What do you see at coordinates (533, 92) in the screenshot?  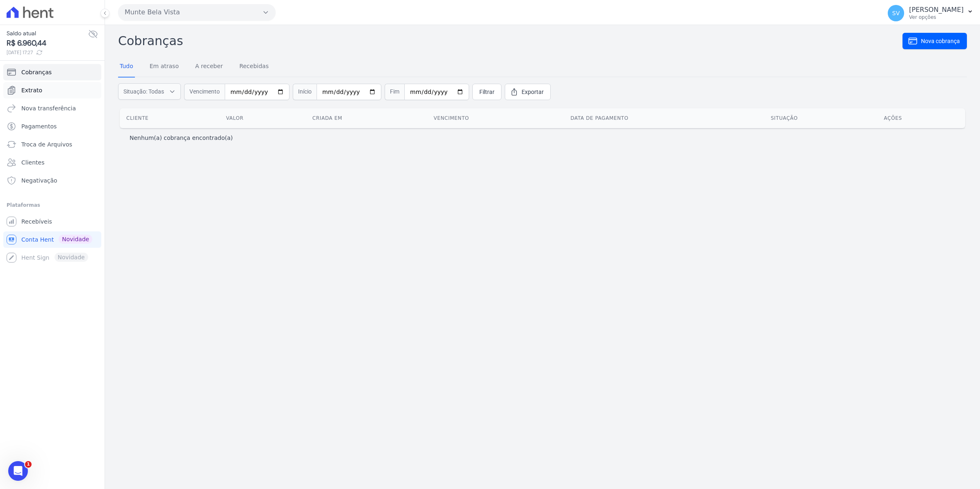 I see `span: Exportar` at bounding box center [533, 92].